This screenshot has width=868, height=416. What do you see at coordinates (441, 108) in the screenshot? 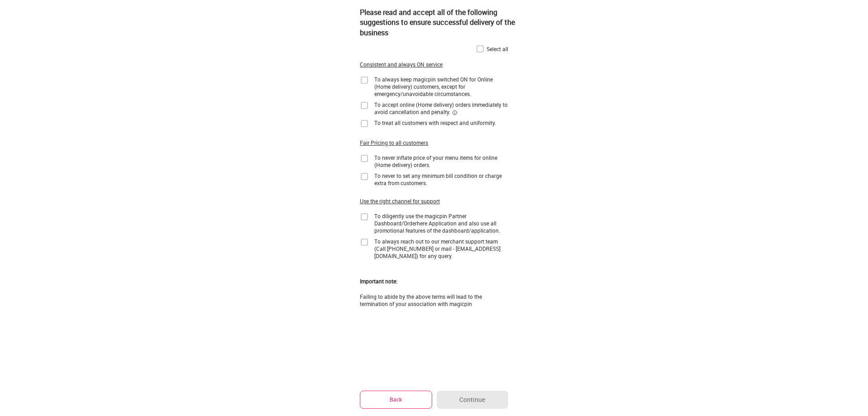
I see `div: To accept online (Home delivery) orders immediately to avoid cancellation and penalty.` at bounding box center [441, 108].